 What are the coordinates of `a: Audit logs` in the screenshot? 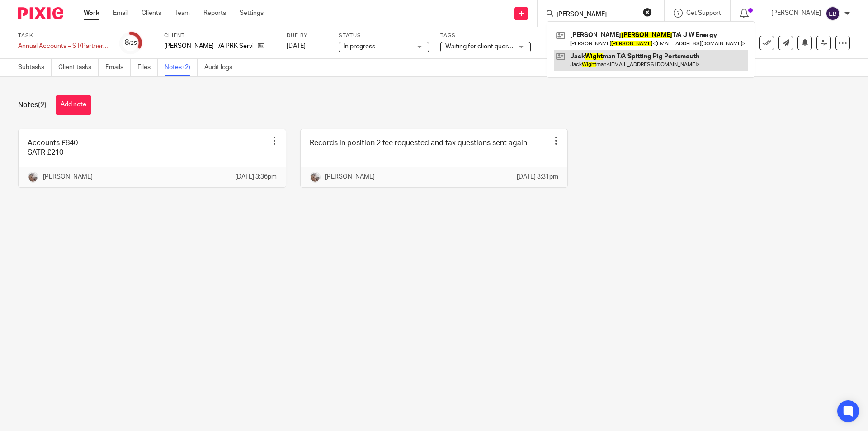 It's located at (221, 68).